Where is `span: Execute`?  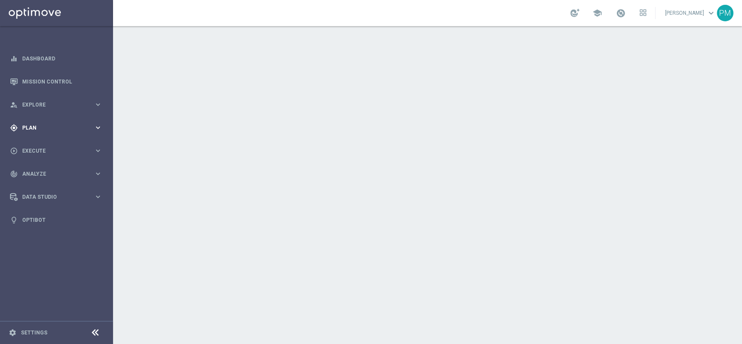 span: Execute is located at coordinates (58, 151).